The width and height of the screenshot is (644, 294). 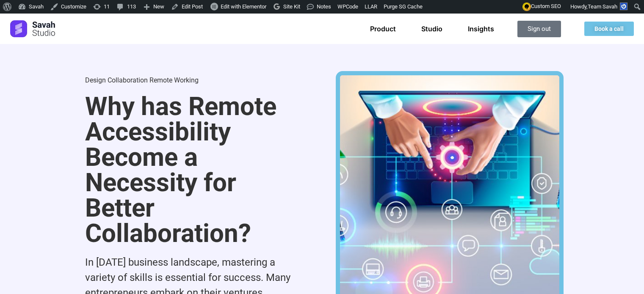 I want to click on span: Edit with Elementor, so click(x=244, y=6).